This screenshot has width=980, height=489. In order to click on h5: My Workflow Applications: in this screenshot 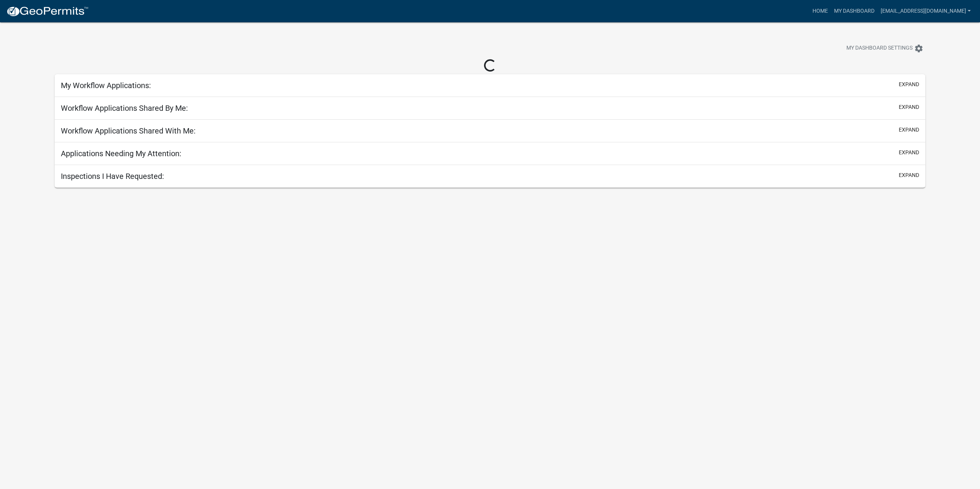, I will do `click(106, 85)`.